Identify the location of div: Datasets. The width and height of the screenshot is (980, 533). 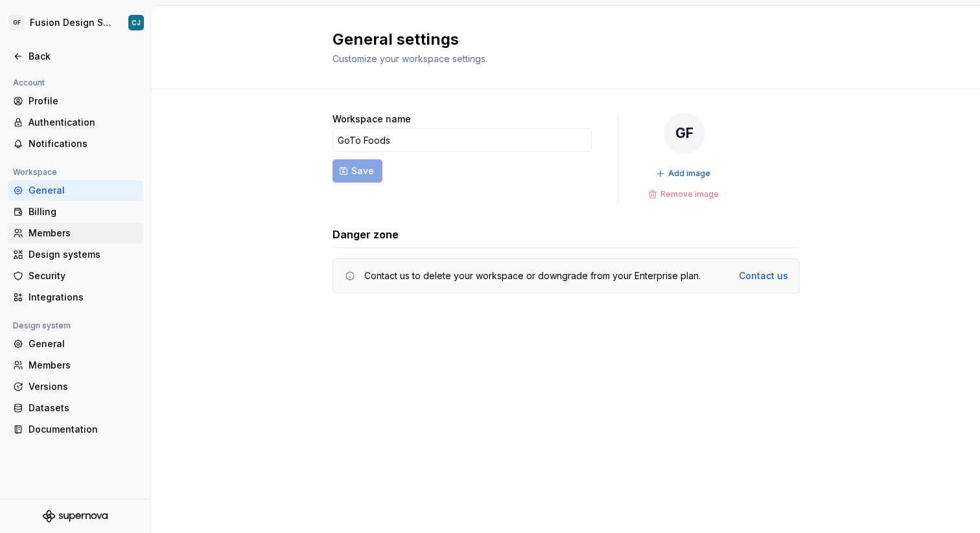
(83, 408).